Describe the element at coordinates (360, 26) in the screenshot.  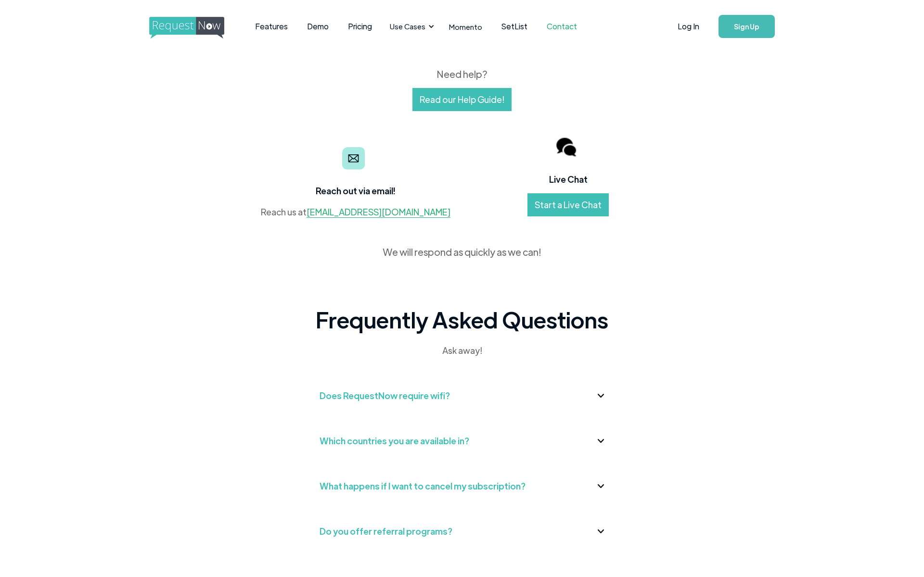
I see `a: Pricing` at that location.